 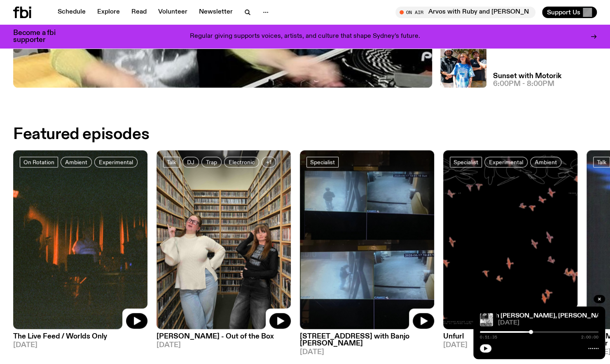 I want to click on span: DJ, so click(x=190, y=162).